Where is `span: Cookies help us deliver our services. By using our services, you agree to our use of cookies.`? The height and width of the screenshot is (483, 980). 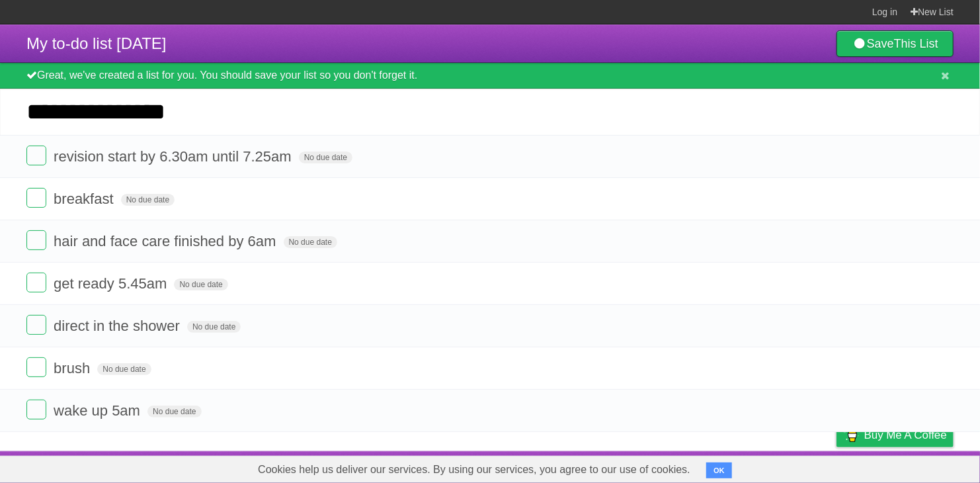 span: Cookies help us deliver our services. By using our services, you agree to our use of cookies. is located at coordinates (474, 470).